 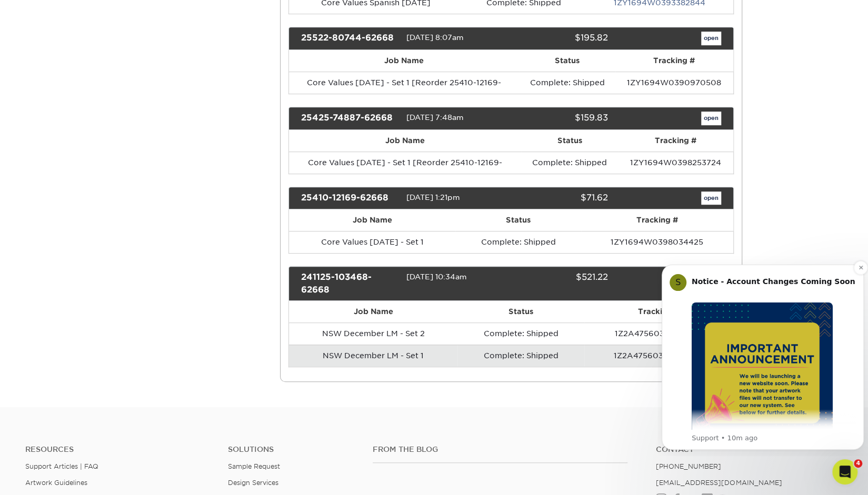 I want to click on b: Notice - Account Changes Coming Soon, so click(x=116, y=26).